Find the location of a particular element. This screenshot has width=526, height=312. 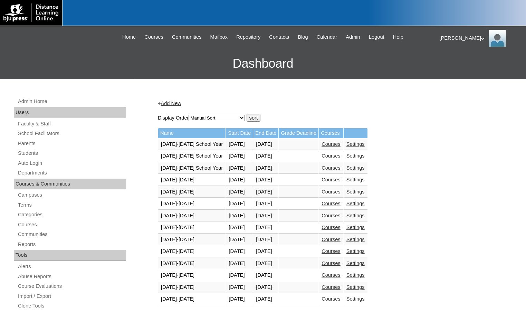

span: Contacts is located at coordinates (279, 37).